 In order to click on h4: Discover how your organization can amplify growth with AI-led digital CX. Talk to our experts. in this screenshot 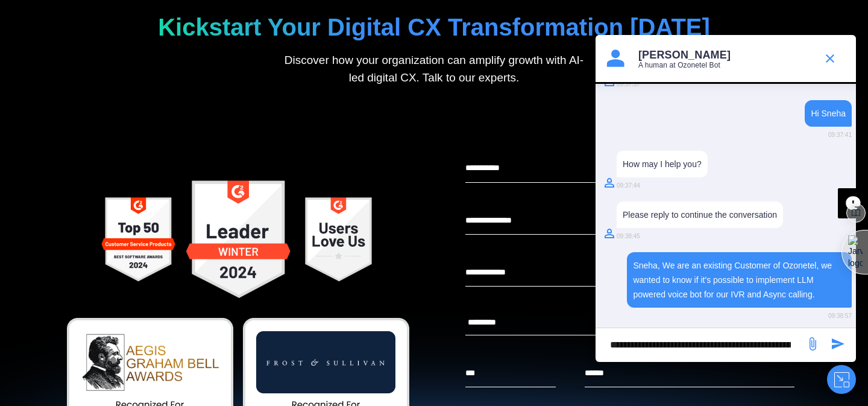, I will do `click(434, 69)`.